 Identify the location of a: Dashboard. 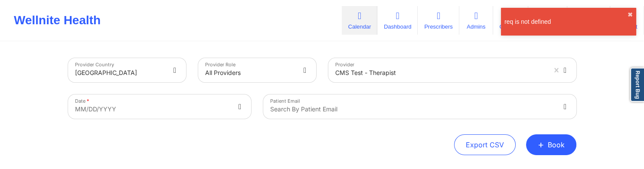
(397, 20).